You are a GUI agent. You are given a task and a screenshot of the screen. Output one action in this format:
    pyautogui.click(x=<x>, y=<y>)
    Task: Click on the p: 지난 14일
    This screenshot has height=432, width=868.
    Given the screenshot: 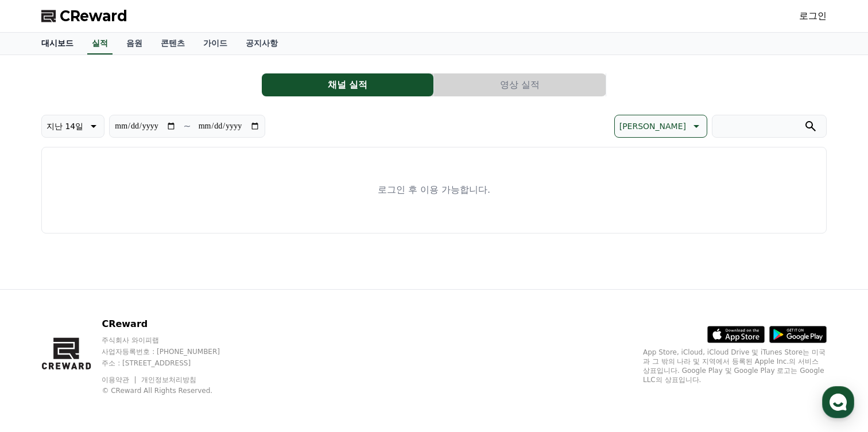 What is the action you would take?
    pyautogui.click(x=65, y=126)
    